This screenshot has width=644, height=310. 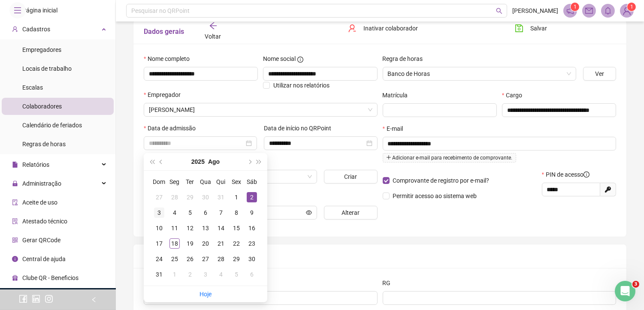 I want to click on span: Voltar, so click(x=213, y=37).